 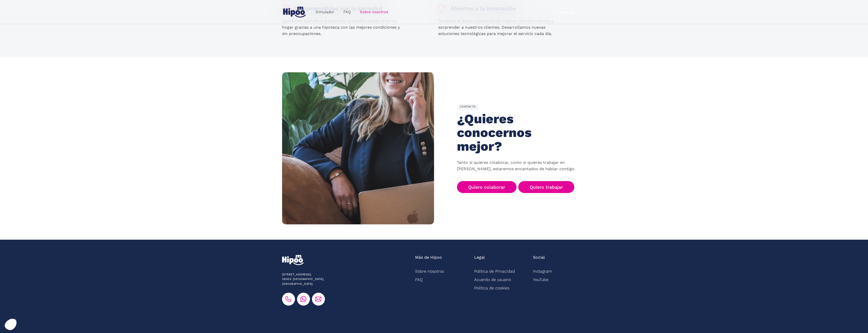 What do you see at coordinates (546, 187) in the screenshot?
I see `a: Quiero trabajar` at bounding box center [546, 187].